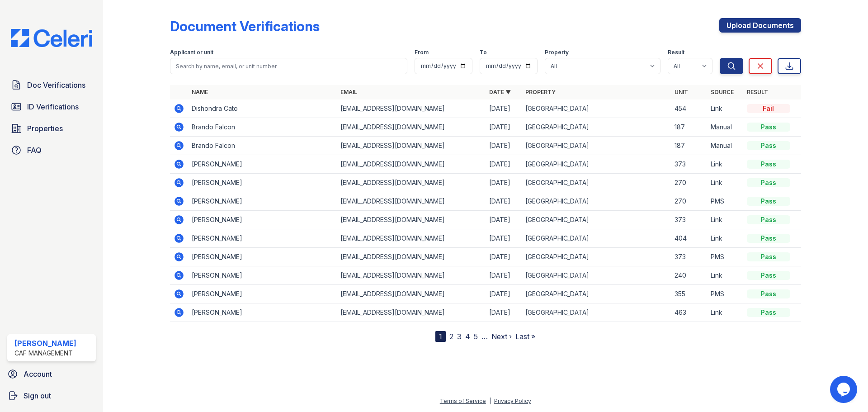 The height and width of the screenshot is (412, 868). Describe the element at coordinates (51, 374) in the screenshot. I see `a: Account` at that location.